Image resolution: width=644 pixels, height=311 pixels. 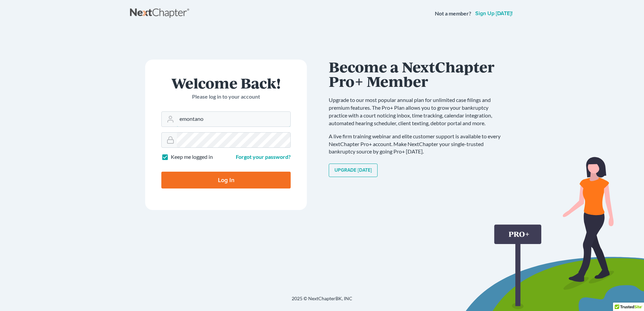 I want to click on p: Upgrade to our most popular annual plan for unlimited case filings and premium features. The Pro+..., so click(x=418, y=111).